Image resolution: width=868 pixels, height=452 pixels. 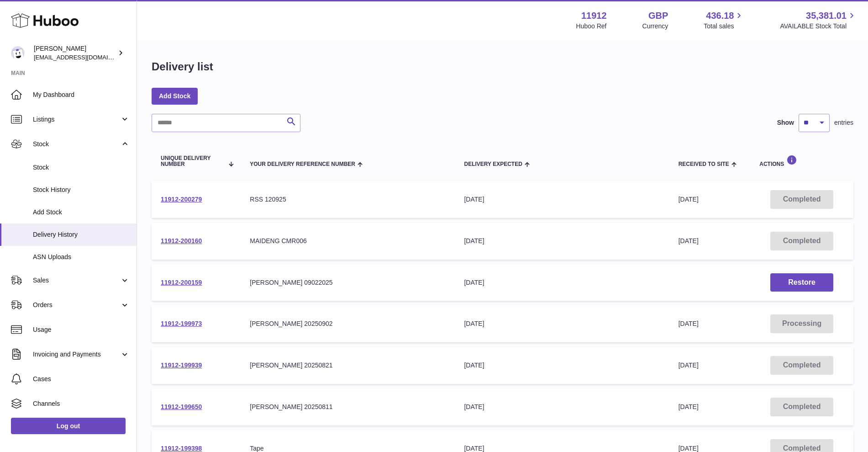 I want to click on span: entries, so click(x=843, y=122).